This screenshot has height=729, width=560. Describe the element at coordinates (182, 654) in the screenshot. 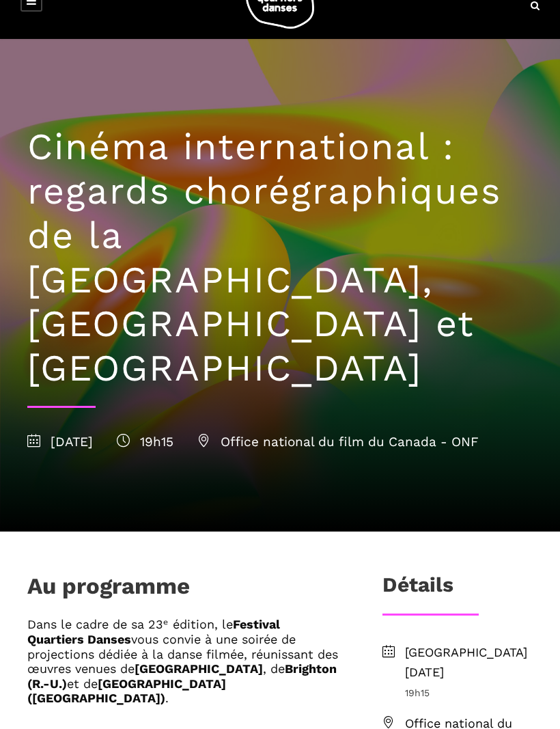

I see `span: vous convie à une soirée de projections dédiée à la danse filmée, réunissant des œuvres venues de` at that location.